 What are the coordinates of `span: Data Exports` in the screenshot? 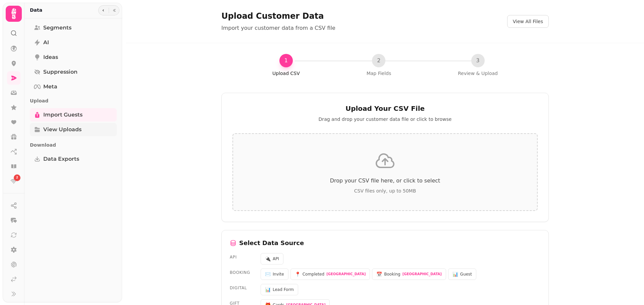 It's located at (61, 159).